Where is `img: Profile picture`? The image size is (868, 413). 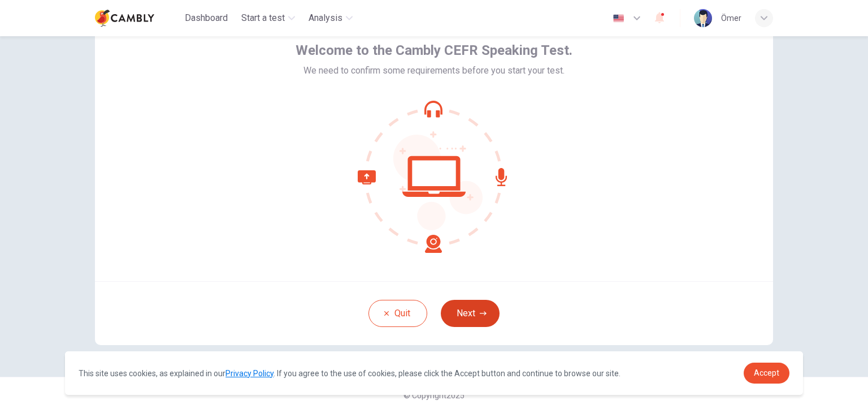
img: Profile picture is located at coordinates (703, 18).